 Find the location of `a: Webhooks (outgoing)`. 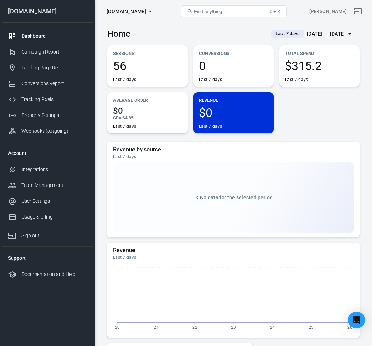

a: Webhooks (outgoing) is located at coordinates (47, 131).